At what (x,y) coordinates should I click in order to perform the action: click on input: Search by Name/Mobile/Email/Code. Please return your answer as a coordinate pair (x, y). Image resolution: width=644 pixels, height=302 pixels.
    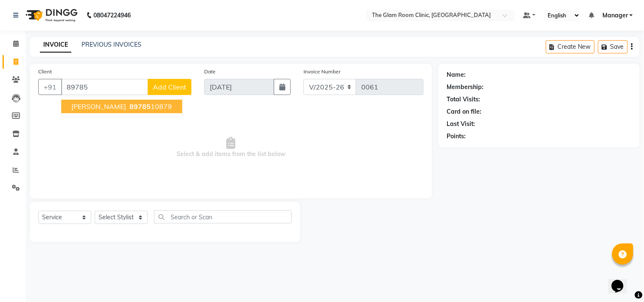
    Looking at the image, I should click on (104, 87).